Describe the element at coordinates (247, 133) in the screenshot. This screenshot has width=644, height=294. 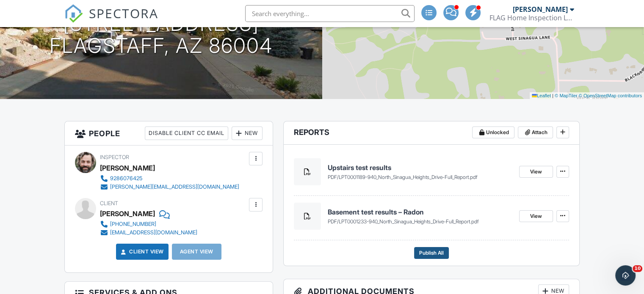
I see `div: New` at that location.